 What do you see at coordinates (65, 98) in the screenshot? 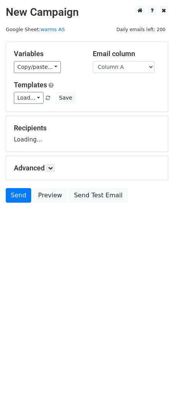
I see `button: Save` at bounding box center [65, 98].